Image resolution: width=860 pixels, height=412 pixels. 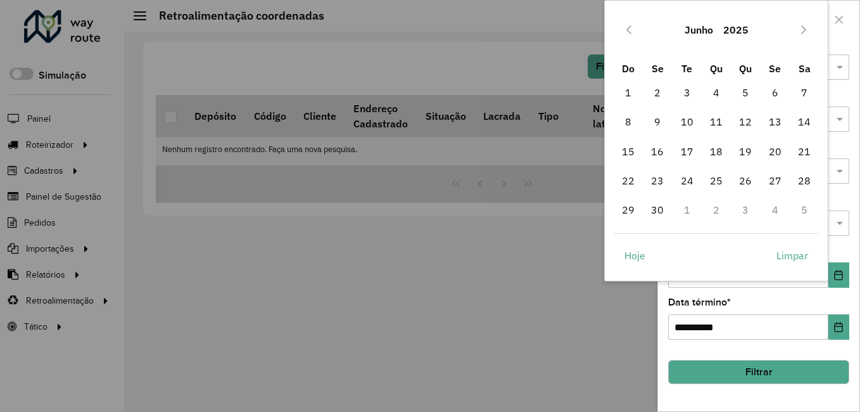 I want to click on span: 2, so click(x=657, y=92).